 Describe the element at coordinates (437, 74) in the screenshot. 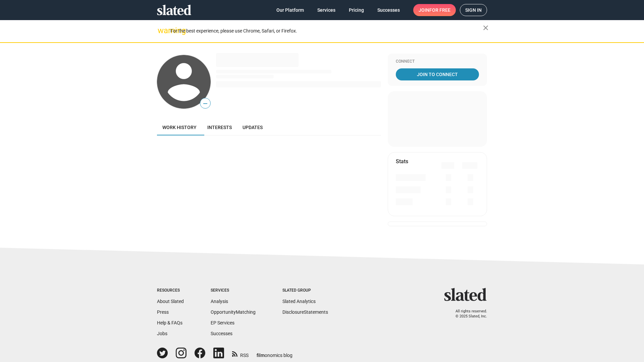

I see `span: Join To Connect` at that location.